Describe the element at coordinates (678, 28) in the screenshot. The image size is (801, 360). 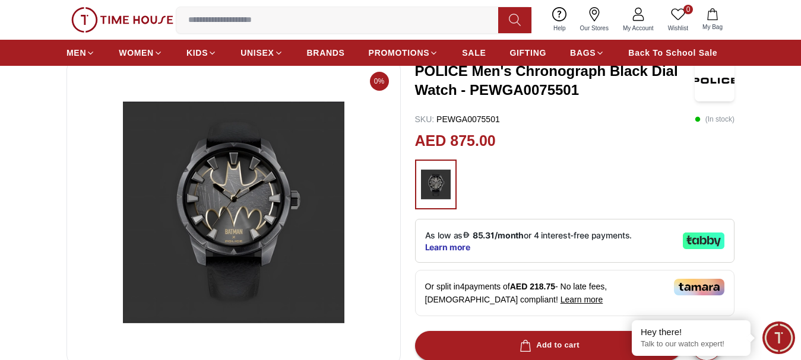
I see `span: Wishlist` at that location.